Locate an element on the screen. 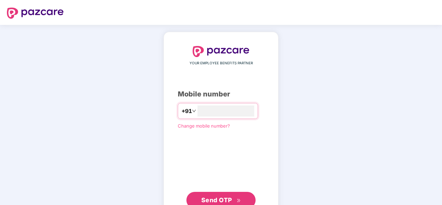 The width and height of the screenshot is (442, 205). span: Send OTP is located at coordinates (217, 200).